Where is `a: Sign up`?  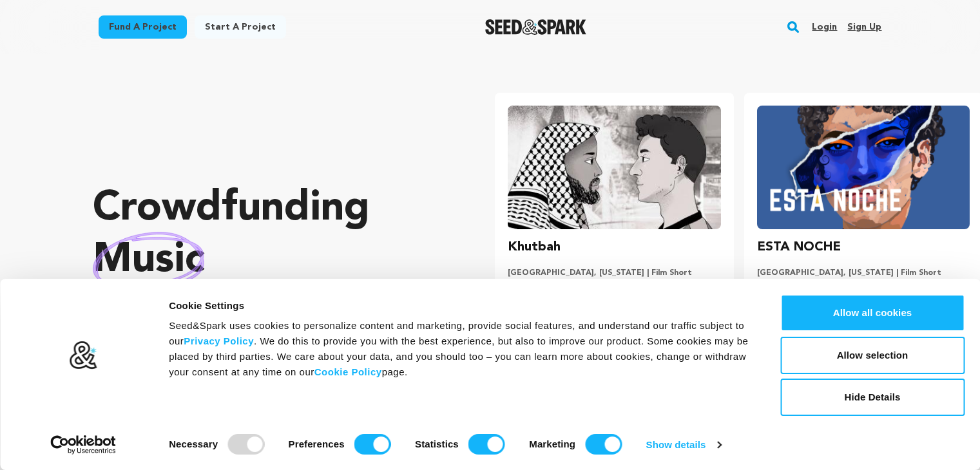
a: Sign up is located at coordinates (864, 27).